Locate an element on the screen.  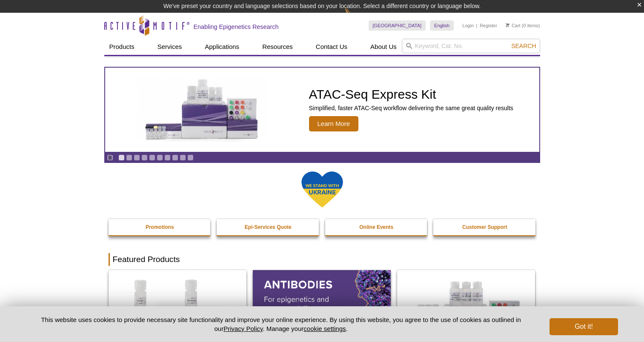
strong: Epi-Services Quote is located at coordinates (268, 227).